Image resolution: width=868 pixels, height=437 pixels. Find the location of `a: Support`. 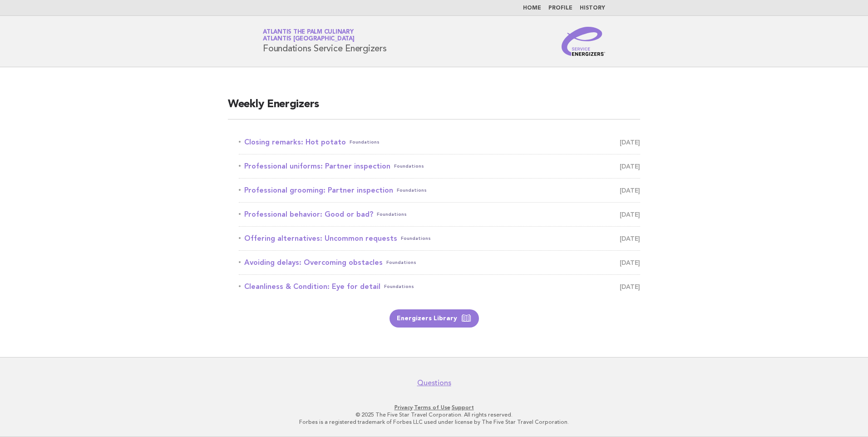

a: Support is located at coordinates (463, 408).